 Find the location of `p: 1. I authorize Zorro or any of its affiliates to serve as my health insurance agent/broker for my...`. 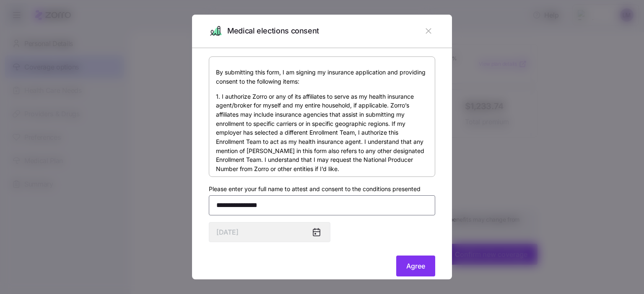

p: 1. I authorize Zorro or any of its affiliates to serve as my health insurance agent/broker for my... is located at coordinates (322, 133).